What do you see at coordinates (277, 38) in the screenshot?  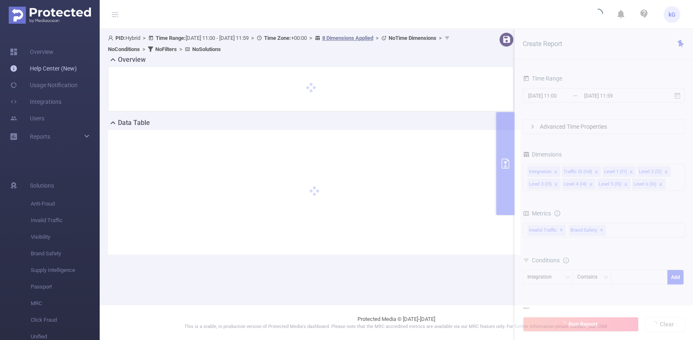 I see `b: Time Zone:` at bounding box center [277, 38].